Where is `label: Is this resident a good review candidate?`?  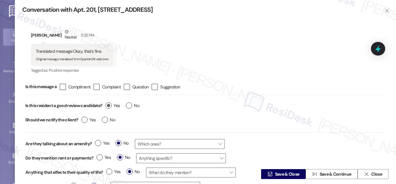
label: Is this resident a good review candidate? is located at coordinates (64, 105).